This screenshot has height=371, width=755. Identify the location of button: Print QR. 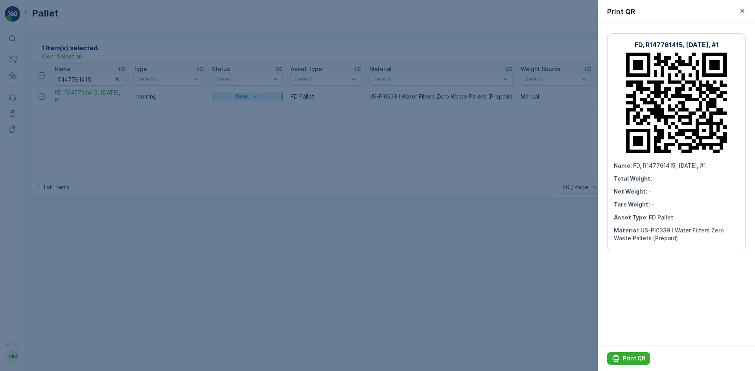
(628, 359).